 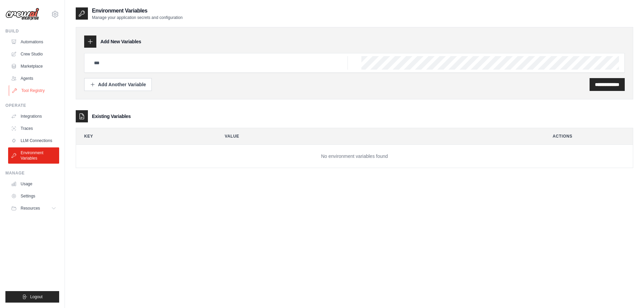 What do you see at coordinates (33, 79) in the screenshot?
I see `a: Agents` at bounding box center [33, 79].